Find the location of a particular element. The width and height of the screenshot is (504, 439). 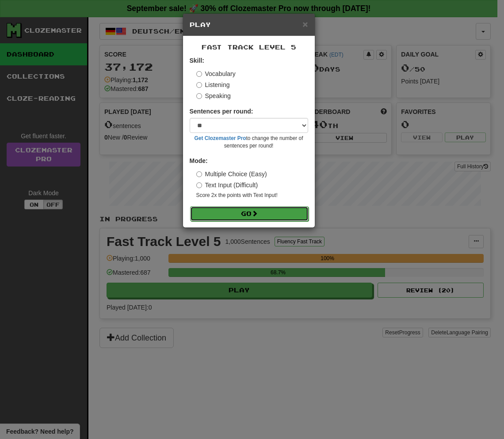

input: Multiple Choice (Easy) is located at coordinates (199, 174).